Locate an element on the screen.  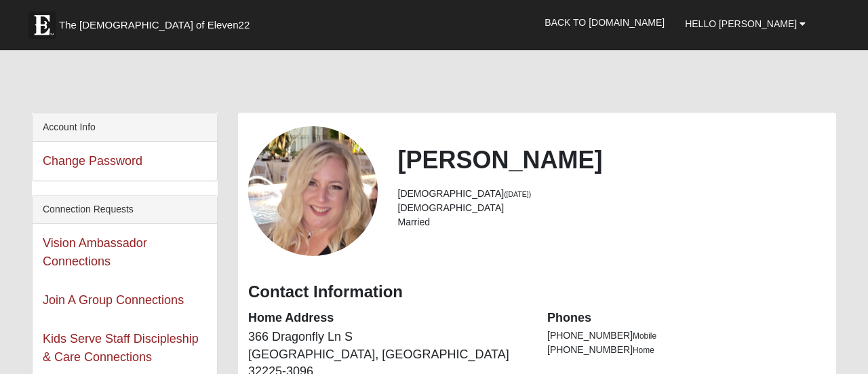
a: Kids Serve Staff Discipleship & Care Connections is located at coordinates (121, 348).